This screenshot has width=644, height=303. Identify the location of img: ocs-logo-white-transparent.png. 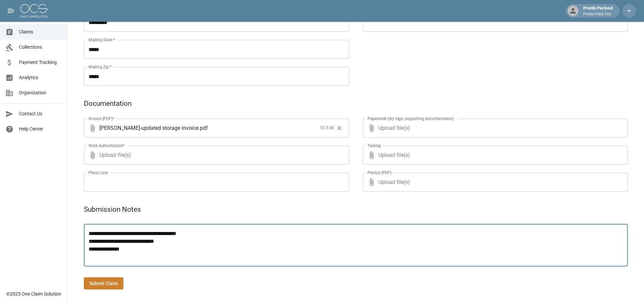
(34, 11).